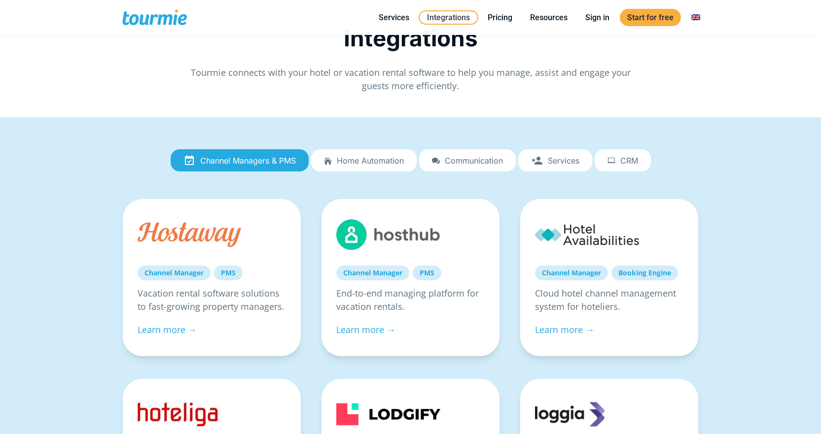 The width and height of the screenshot is (821, 434). What do you see at coordinates (240, 161) in the screenshot?
I see `a: Channel Managers & PMS` at bounding box center [240, 161].